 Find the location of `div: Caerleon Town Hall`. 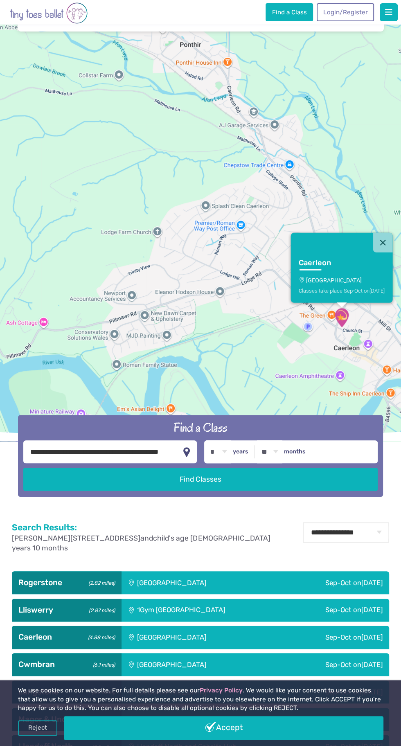

div: Caerleon Town Hall is located at coordinates (342, 317).